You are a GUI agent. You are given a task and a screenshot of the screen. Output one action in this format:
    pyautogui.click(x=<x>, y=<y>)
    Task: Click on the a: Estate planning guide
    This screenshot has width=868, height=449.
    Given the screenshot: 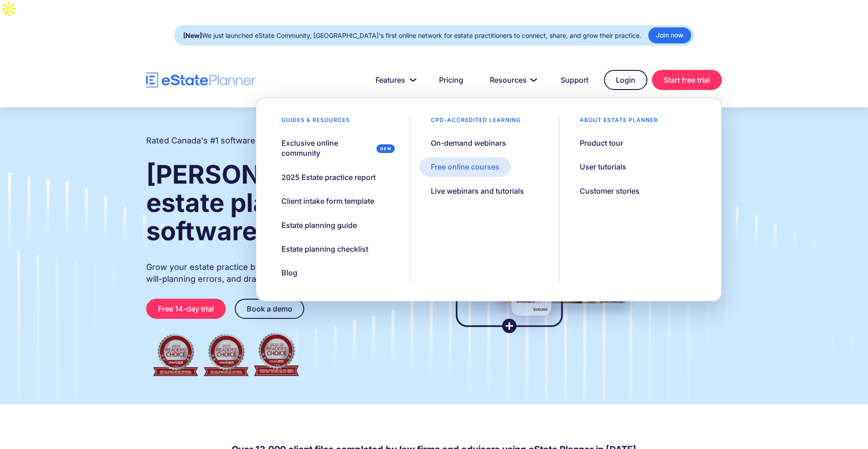 What is the action you would take?
    pyautogui.click(x=319, y=225)
    